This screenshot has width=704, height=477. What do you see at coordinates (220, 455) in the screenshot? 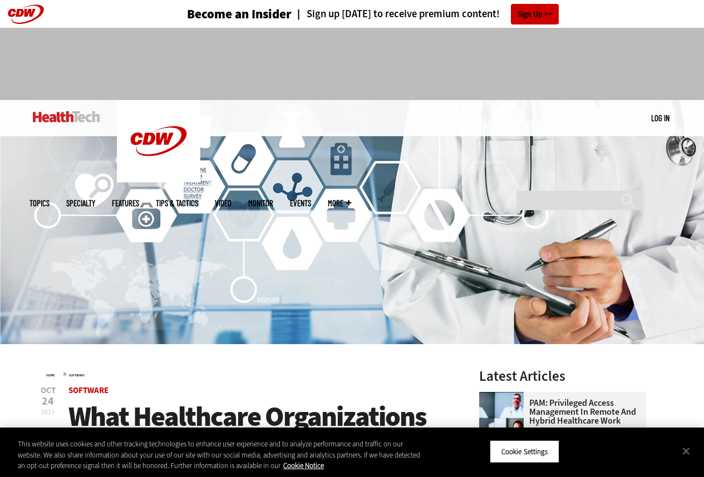
I see `div: This website uses cookies and other tracking technologies to enhance user experience and to analy...` at bounding box center [220, 455].